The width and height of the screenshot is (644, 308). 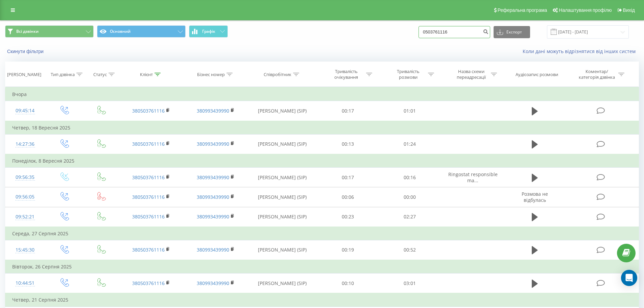 What do you see at coordinates (410, 111) in the screenshot?
I see `td: 01:01` at bounding box center [410, 111].